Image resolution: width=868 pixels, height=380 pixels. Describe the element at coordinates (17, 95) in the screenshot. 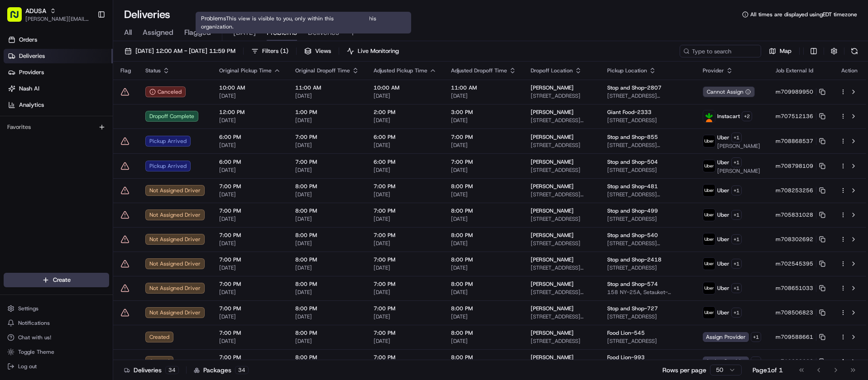

I see `img: 1736555255976-a54dd68f-1ca7-489b-9aae-adbdc363a1c4` at that location.